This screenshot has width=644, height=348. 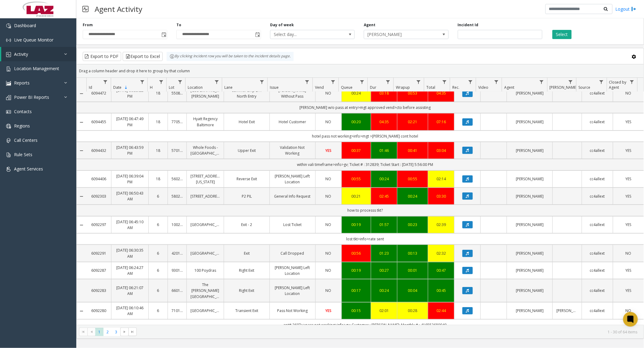 I want to click on span: Regions, so click(x=22, y=126).